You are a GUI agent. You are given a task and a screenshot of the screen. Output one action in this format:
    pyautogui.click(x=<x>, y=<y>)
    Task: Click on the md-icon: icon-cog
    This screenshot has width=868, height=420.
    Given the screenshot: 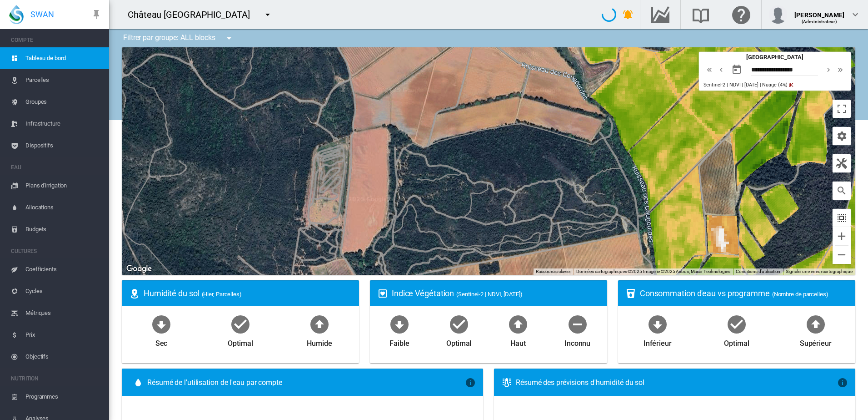 What is the action you would take?
    pyautogui.click(x=841, y=136)
    